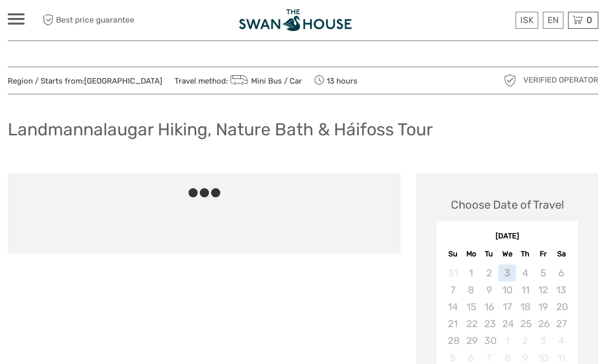 This screenshot has height=364, width=606. What do you see at coordinates (489, 340) in the screenshot?
I see `div: Not available Tuesday, September 30th, 2025` at bounding box center [489, 340].